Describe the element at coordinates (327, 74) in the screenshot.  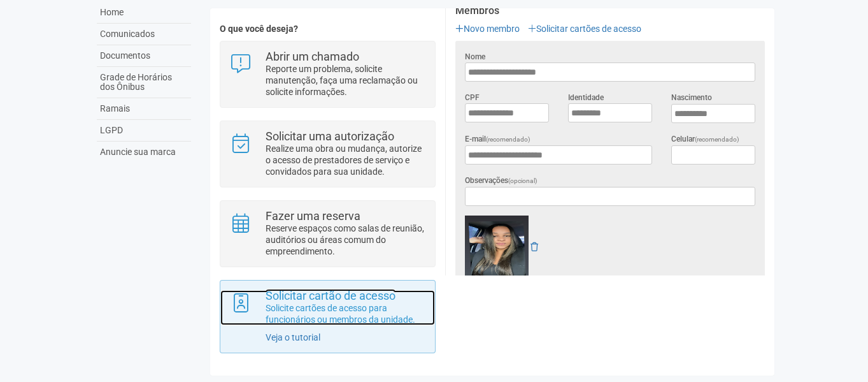
I see `a: Abrir um chamado Reporte um problema, solicite manutenção, faça uma reclamação ou solicite inform...` at that location.